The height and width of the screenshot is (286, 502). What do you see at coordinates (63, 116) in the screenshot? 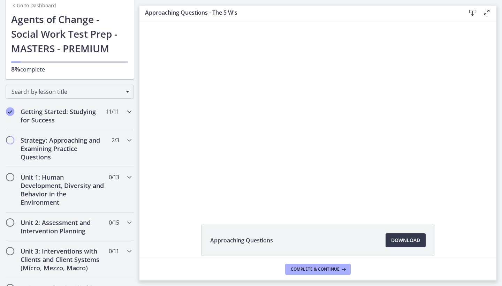
I see `h2: Getting Started: Studying for Success` at bounding box center [63, 116].